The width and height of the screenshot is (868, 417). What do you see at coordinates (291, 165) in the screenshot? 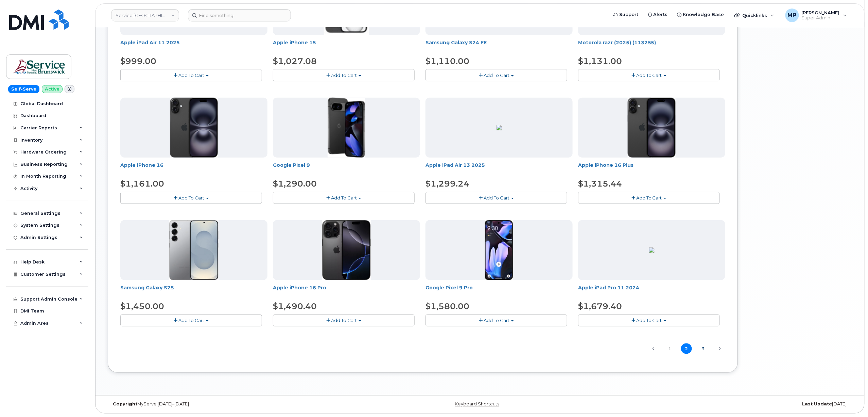
I see `a: Google Pixel 9` at bounding box center [291, 165].